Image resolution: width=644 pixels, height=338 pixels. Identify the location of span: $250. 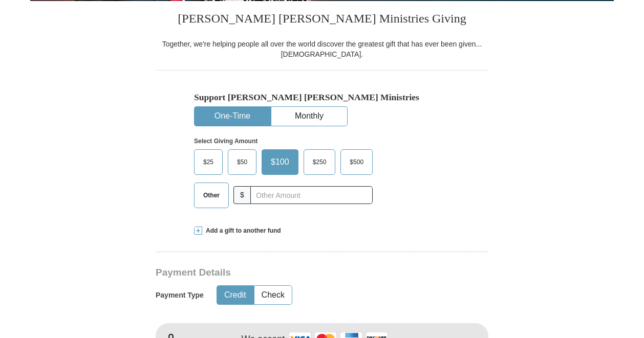
(319, 162).